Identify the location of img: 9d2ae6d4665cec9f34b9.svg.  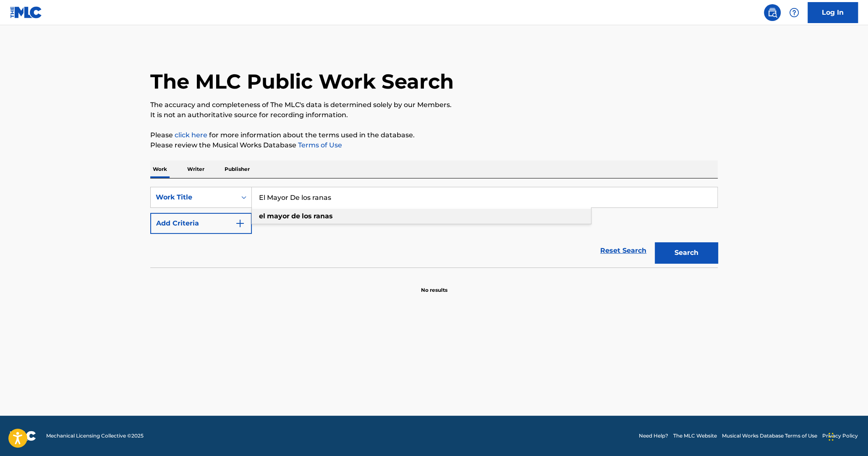
(240, 223).